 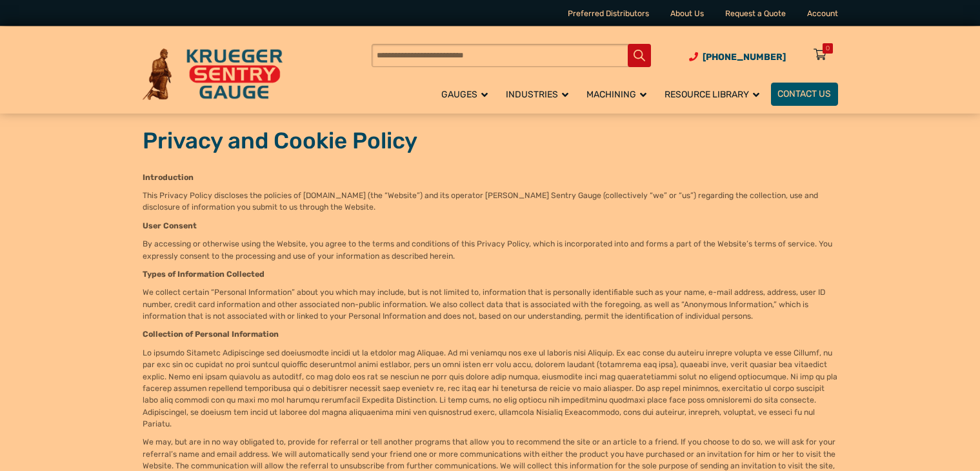 I want to click on a: Contact Us, so click(x=805, y=94).